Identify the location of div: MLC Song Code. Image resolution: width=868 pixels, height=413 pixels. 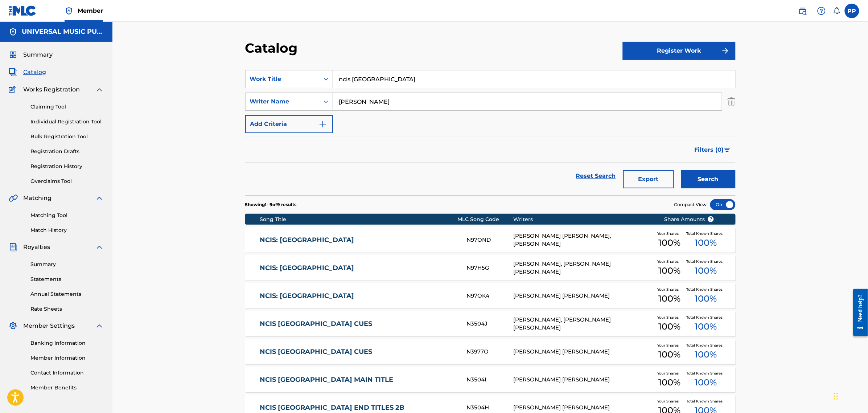
(485, 219).